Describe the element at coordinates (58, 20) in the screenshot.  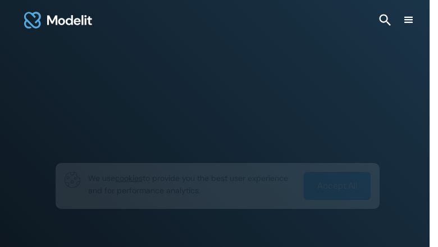
I see `a: home` at that location.